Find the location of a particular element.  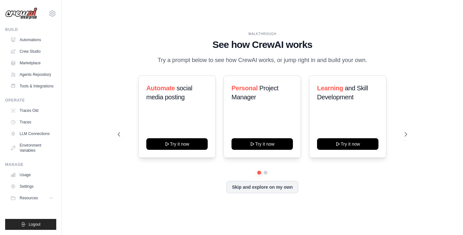

div: Operate is located at coordinates (31, 100).